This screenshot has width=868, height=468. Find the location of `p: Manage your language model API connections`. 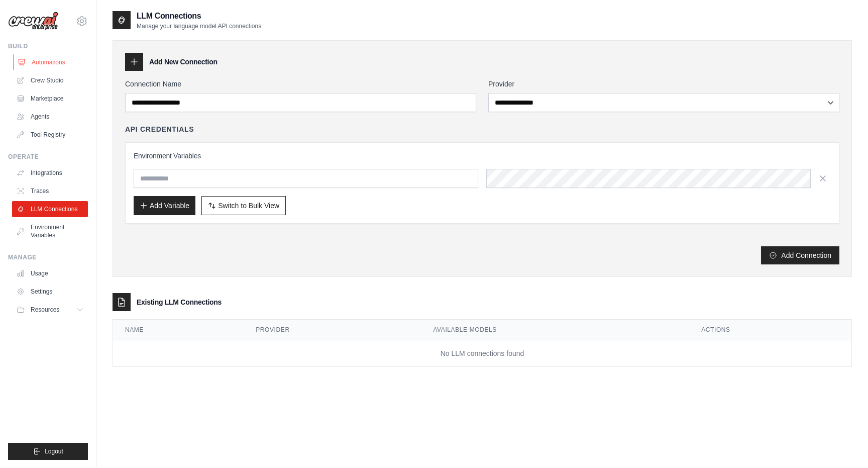

p: Manage your language model API connections is located at coordinates (199, 26).